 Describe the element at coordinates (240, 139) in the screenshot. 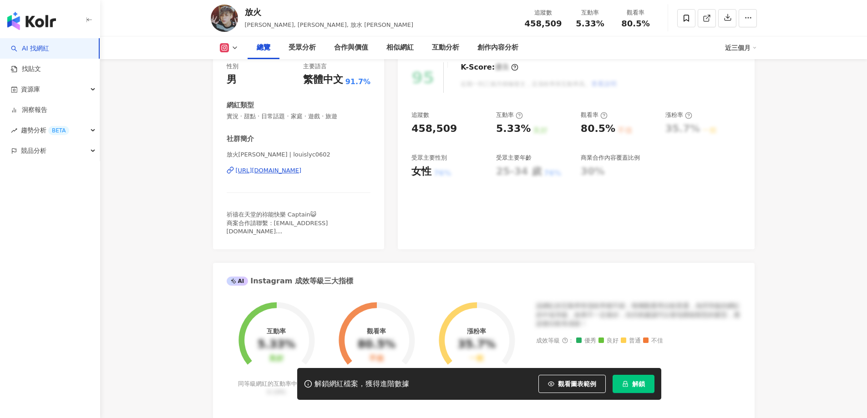

I see `div: 社群簡介` at that location.